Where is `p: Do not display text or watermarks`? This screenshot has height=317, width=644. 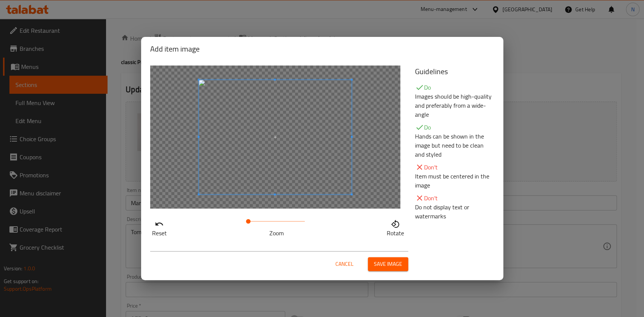
p: Do not display text or watermarks is located at coordinates (455, 212).